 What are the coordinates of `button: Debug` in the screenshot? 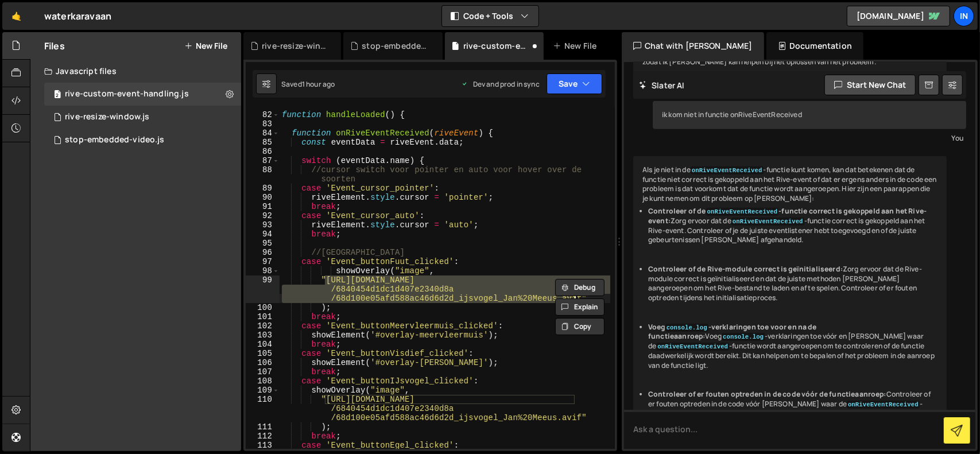 It's located at (579, 287).